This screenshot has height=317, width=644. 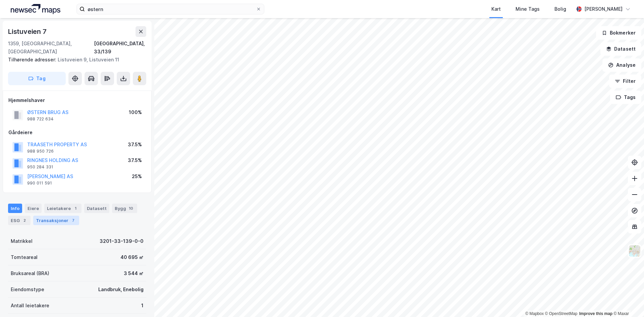 What do you see at coordinates (496, 9) in the screenshot?
I see `div: Kart` at bounding box center [496, 9].